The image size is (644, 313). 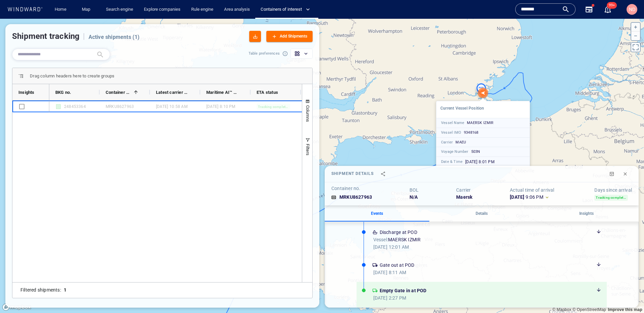 I want to click on h6: Maersk, so click(x=464, y=197).